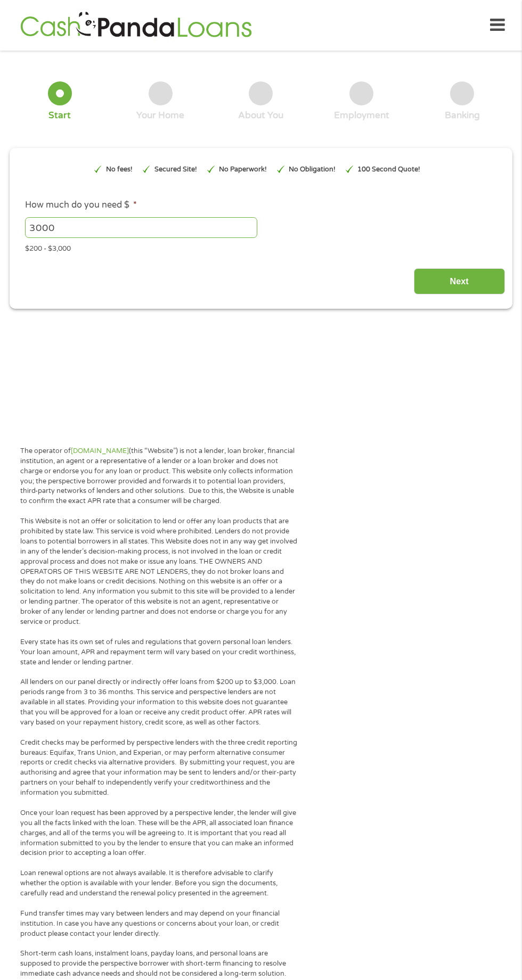 Image resolution: width=522 pixels, height=980 pixels. I want to click on img: GetLoanNow Logo, so click(136, 25).